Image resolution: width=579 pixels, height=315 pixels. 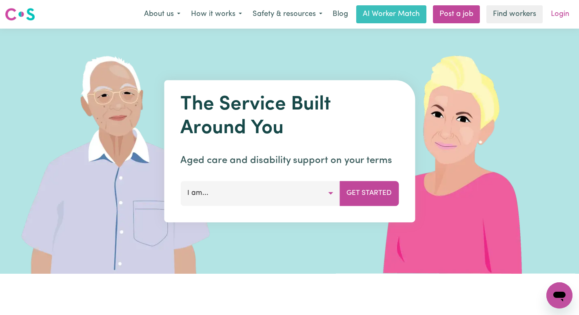 I want to click on a: AI Worker Match, so click(x=392, y=14).